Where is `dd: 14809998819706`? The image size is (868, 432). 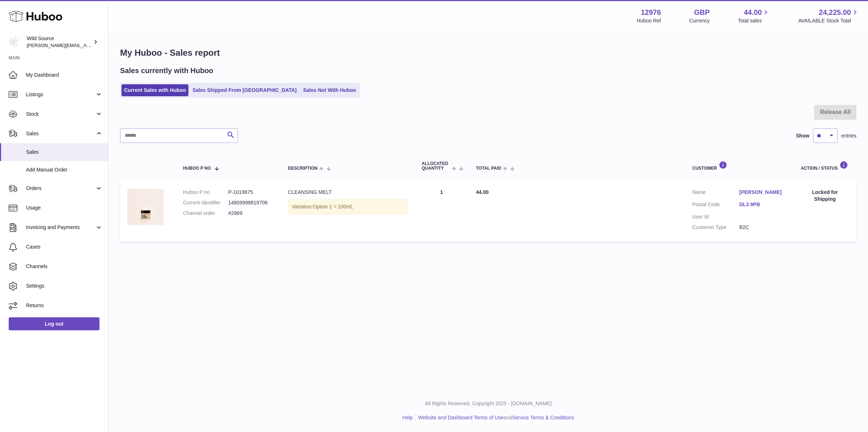
dd: 14809998819706 is located at coordinates (251, 202).